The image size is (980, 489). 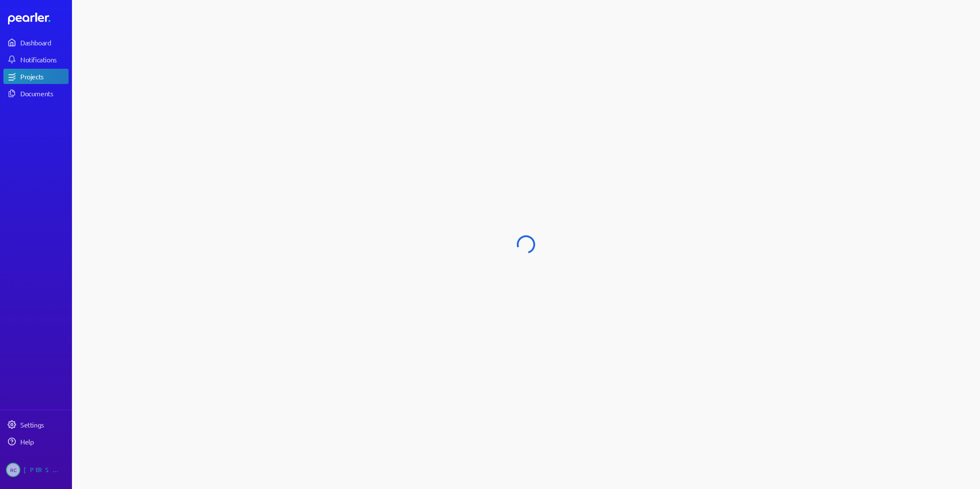 I want to click on a: Help, so click(x=36, y=441).